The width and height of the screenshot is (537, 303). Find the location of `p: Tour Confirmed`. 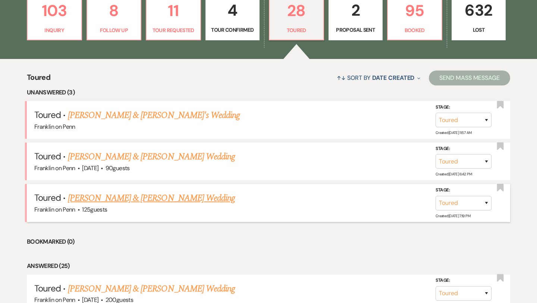

p: Tour Confirmed is located at coordinates (233, 30).